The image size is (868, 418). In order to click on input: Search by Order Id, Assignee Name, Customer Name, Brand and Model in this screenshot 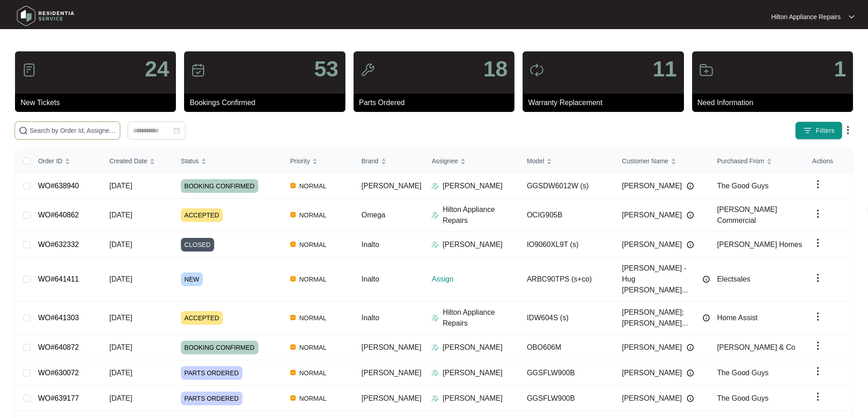, I will do `click(73, 131)`.